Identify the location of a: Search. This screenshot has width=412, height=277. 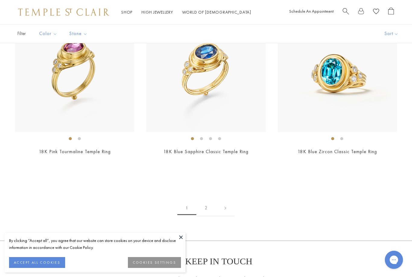
(346, 12).